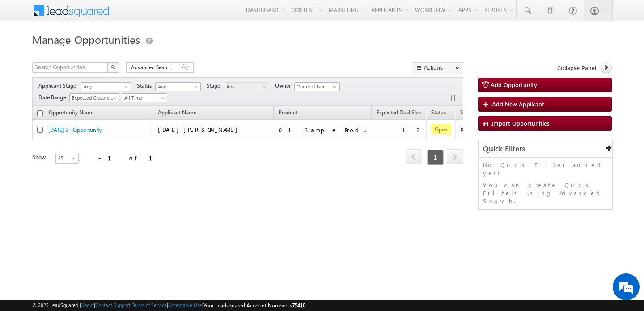 The width and height of the screenshot is (644, 311). I want to click on span: prev, so click(413, 157).